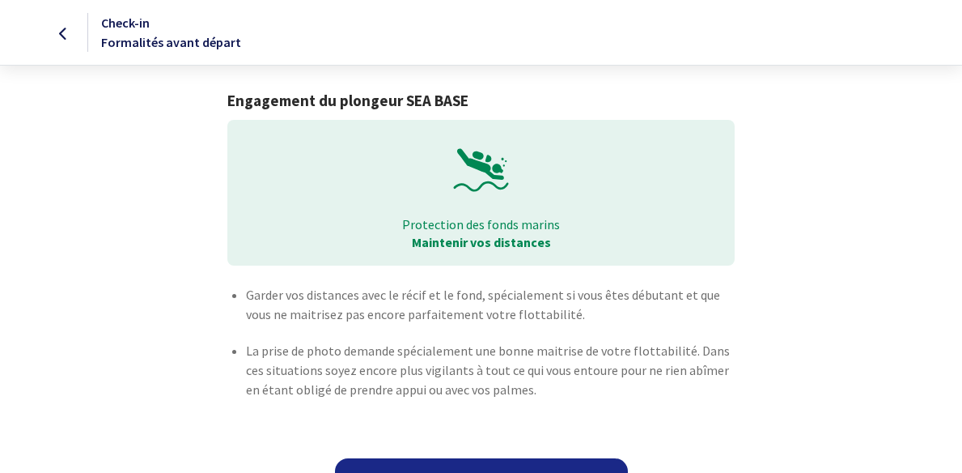  I want to click on span: Check-in Formalités avant départ, so click(171, 32).